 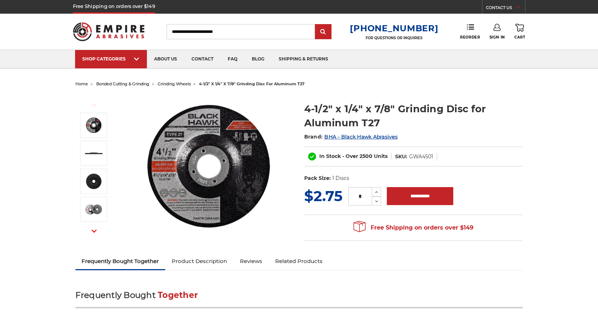 What do you see at coordinates (304, 59) in the screenshot?
I see `a: shipping & returns` at bounding box center [304, 59].